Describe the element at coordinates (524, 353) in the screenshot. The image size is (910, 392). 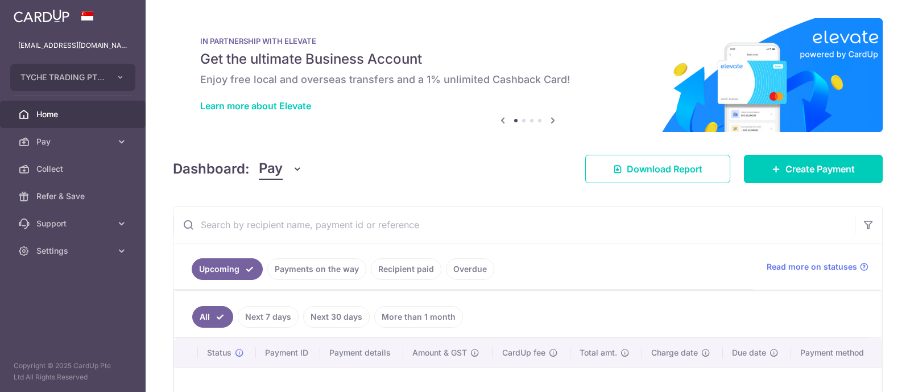
I see `span: CardUp fee` at that location.